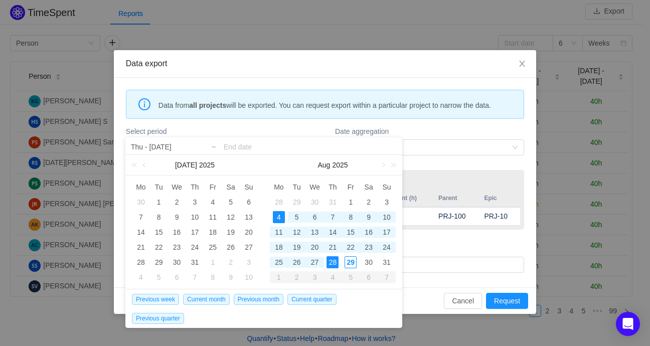 This screenshot has height=346, width=650. I want to click on a: Previous month (PageUp), so click(145, 165).